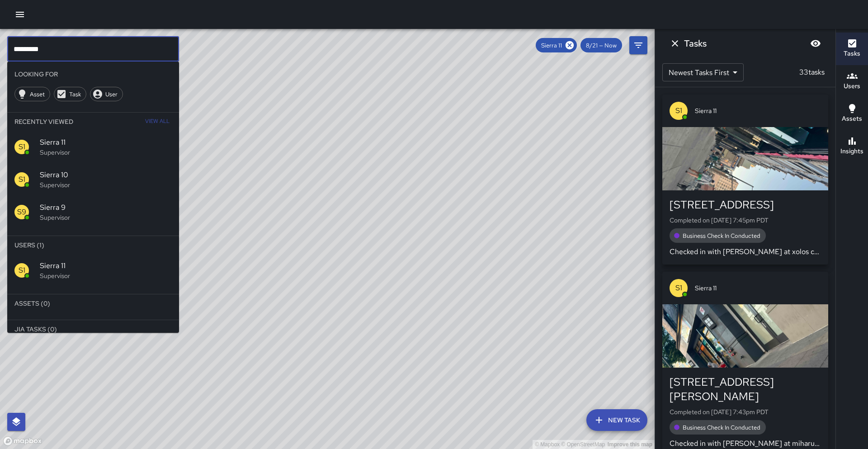 The image size is (868, 449). Describe the element at coordinates (638, 46) in the screenshot. I see `button: Filters` at that location.